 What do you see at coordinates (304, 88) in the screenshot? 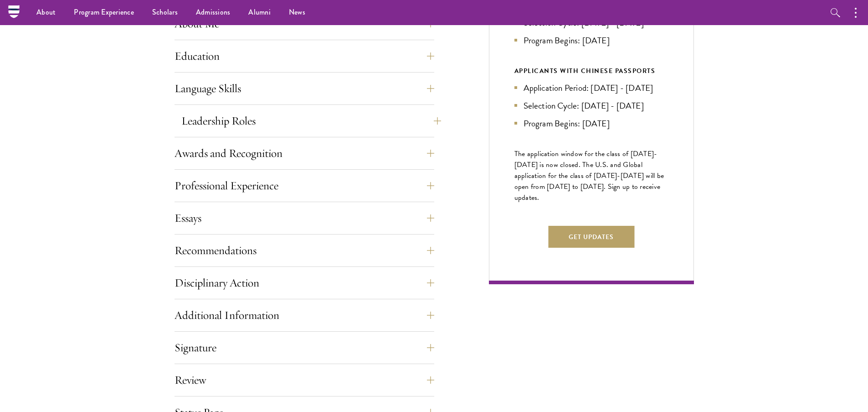
I see `button: Language Skills` at bounding box center [304, 88].